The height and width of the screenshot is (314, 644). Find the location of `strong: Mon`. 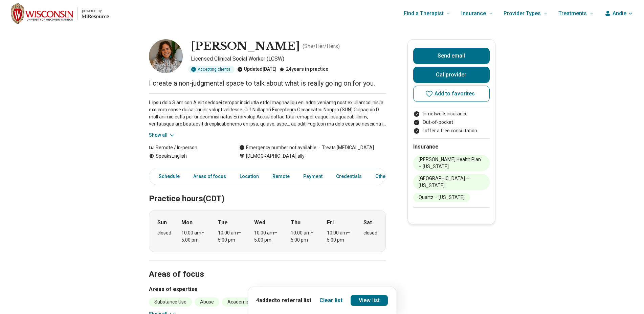

strong: Mon is located at coordinates (186, 222).